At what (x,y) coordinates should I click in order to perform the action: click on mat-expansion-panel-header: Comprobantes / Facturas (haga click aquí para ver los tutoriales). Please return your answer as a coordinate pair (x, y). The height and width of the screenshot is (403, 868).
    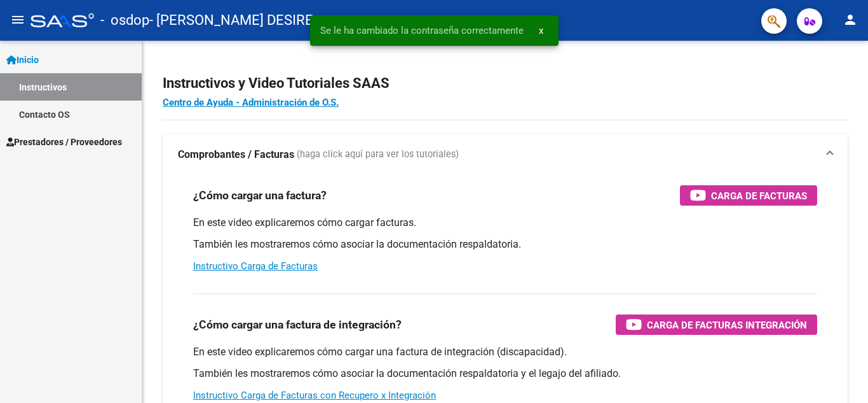
    Looking at the image, I should click on (505, 155).